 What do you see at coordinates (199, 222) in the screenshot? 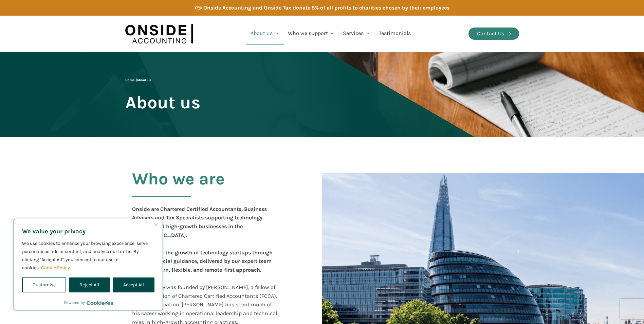
I see `b: Onside are Chartered Certified Accountants, Business Advisers and Tax Specialists supporting tech...` at bounding box center [199, 222].